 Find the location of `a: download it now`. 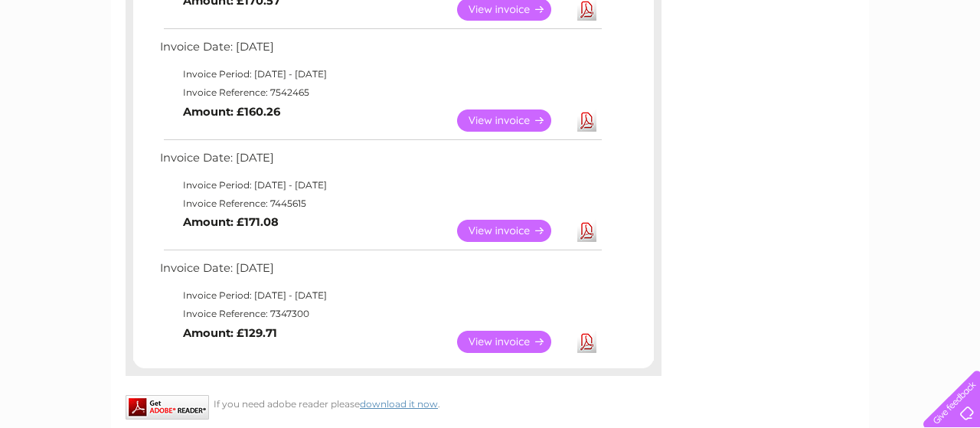

a: download it now is located at coordinates (399, 404).